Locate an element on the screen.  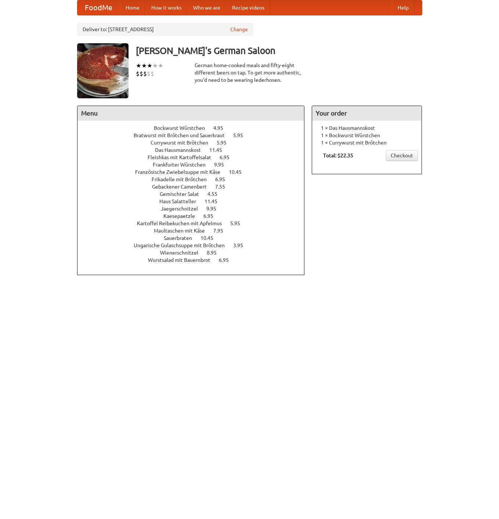
span: Frankfurter Würstchen is located at coordinates (183, 165).